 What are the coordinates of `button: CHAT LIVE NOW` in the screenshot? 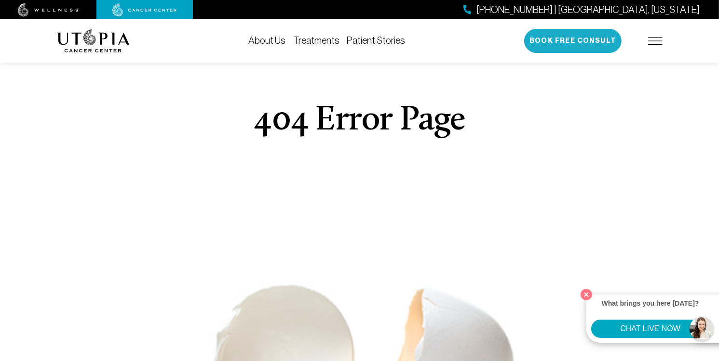 It's located at (650, 329).